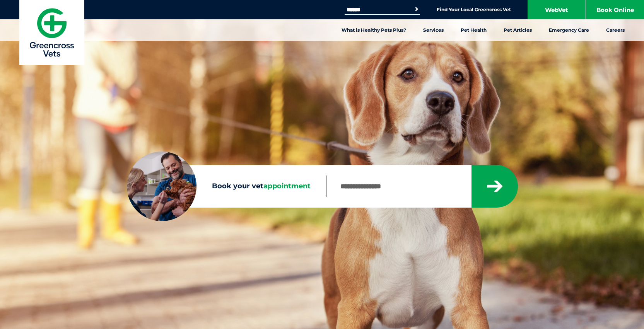 This screenshot has width=644, height=329. I want to click on a: Services, so click(433, 30).